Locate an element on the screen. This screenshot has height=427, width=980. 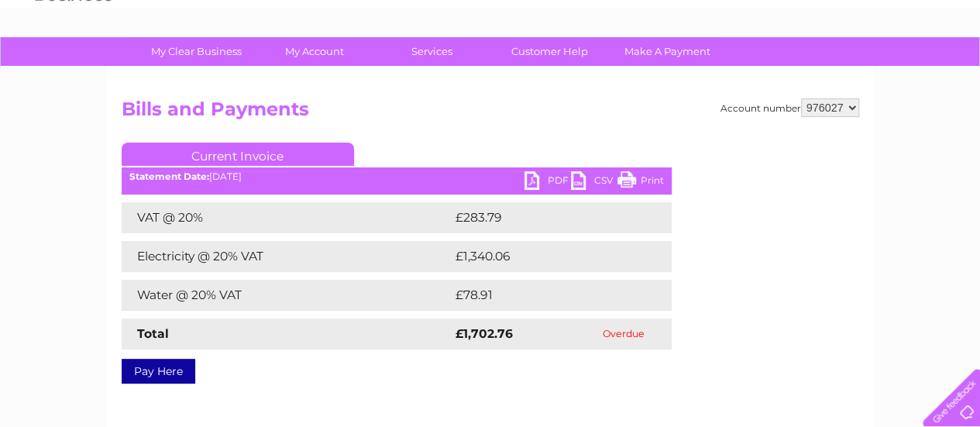
td: £78.91 is located at coordinates (545, 295).